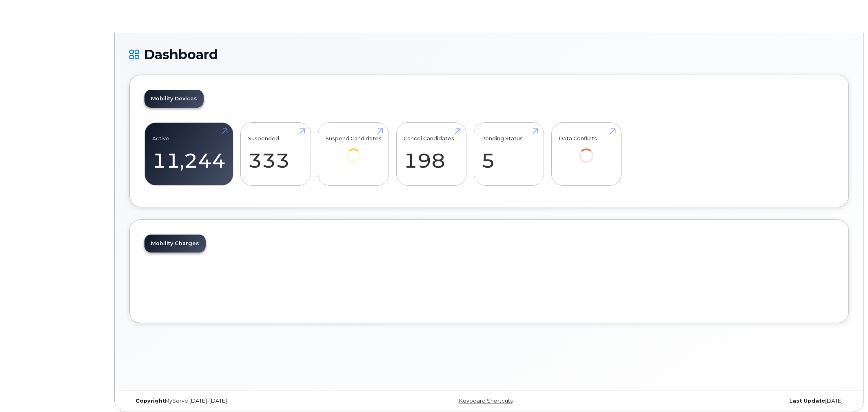 This screenshot has width=868, height=412. Describe the element at coordinates (808, 401) in the screenshot. I see `strong: Last Update` at that location.